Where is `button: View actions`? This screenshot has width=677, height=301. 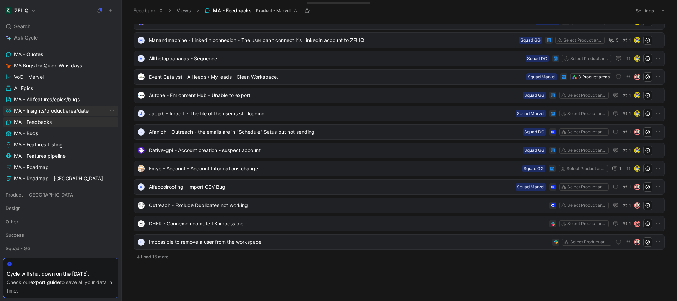
button: View actions is located at coordinates (112, 111).